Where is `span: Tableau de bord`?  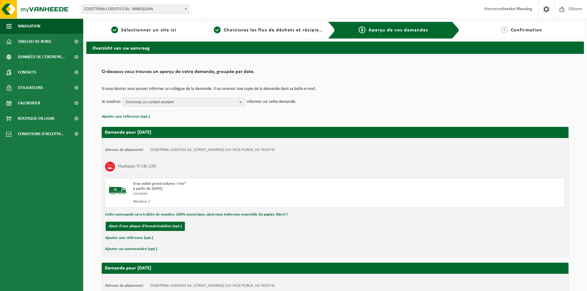
span: Tableau de bord is located at coordinates (35, 42).